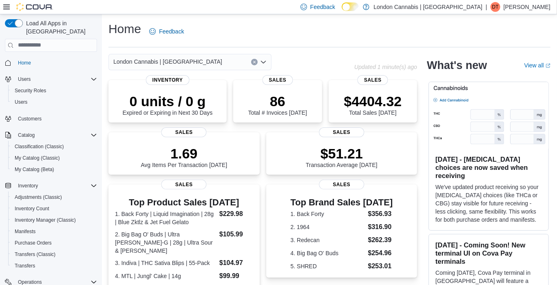  What do you see at coordinates (327, 266) in the screenshot?
I see `dt: 5. SHRED` at bounding box center [327, 266].